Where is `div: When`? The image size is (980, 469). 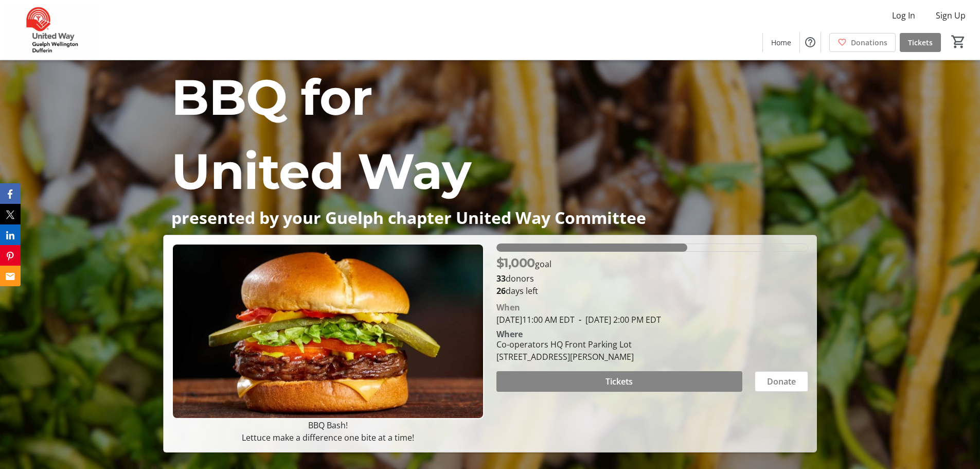 div: When is located at coordinates (508, 307).